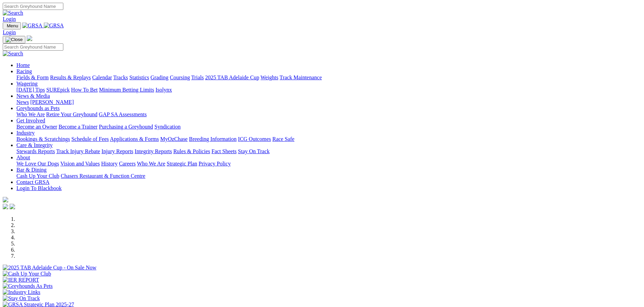 This screenshot has height=307, width=644. Describe the element at coordinates (254, 139) in the screenshot. I see `a: ICG Outcomes` at that location.